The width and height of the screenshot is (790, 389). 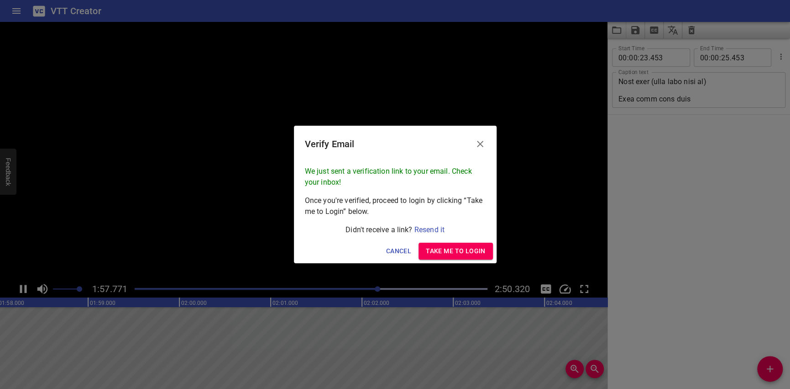 I want to click on button: Cancel, so click(x=399, y=251).